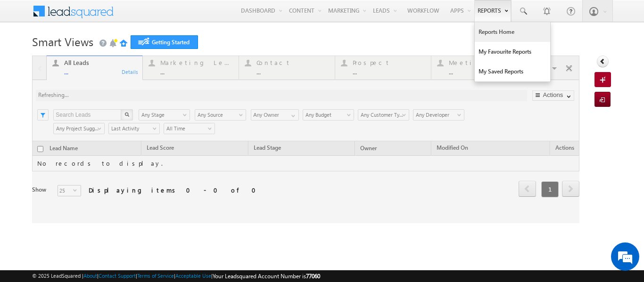 The image size is (644, 282). Describe the element at coordinates (155, 276) in the screenshot. I see `a: Terms of Service` at that location.